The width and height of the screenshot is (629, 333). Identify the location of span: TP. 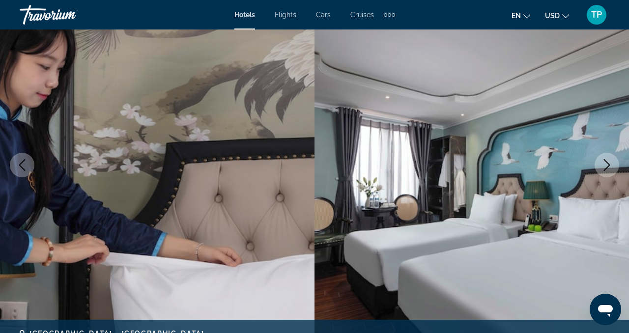
(597, 15).